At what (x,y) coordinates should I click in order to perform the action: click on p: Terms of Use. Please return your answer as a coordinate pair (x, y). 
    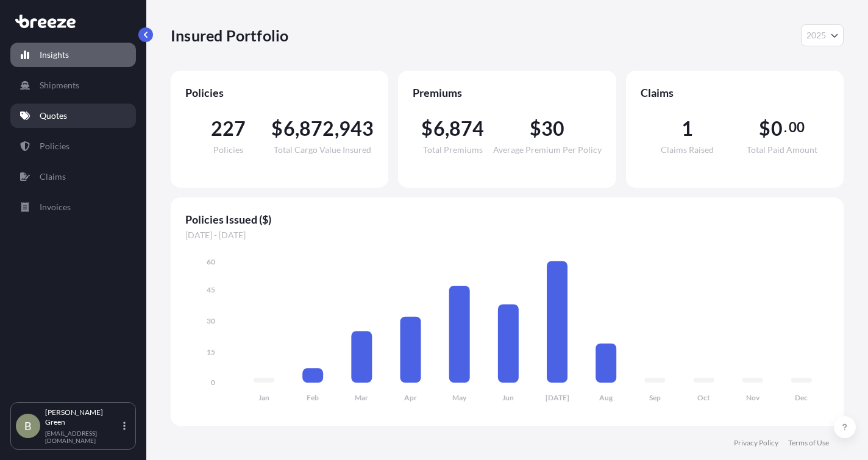
    Looking at the image, I should click on (808, 443).